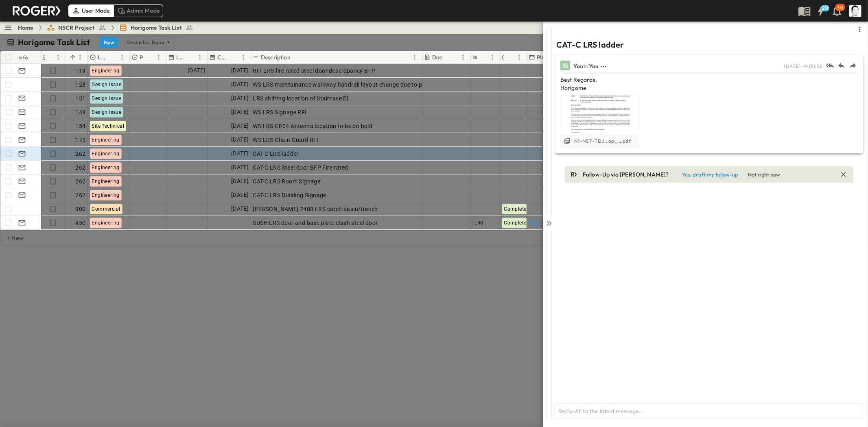 The height and width of the screenshot is (427, 868). What do you see at coordinates (108, 126) in the screenshot?
I see `span: Site Technical` at bounding box center [108, 126].